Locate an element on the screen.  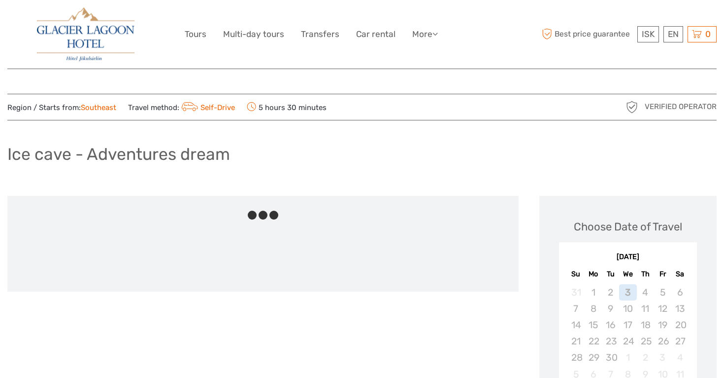
div: Choose Date of Travel is located at coordinates (628, 226).